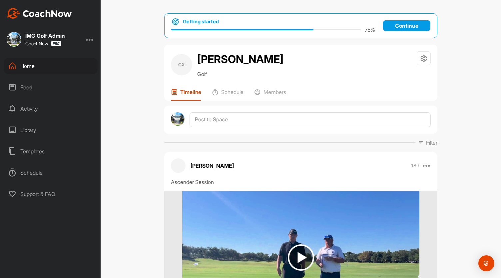  What do you see at coordinates (56, 43) in the screenshot?
I see `img: CoachNow Pro` at bounding box center [56, 43].